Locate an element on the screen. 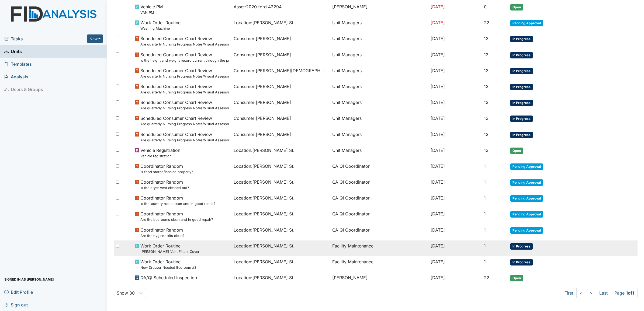 The width and height of the screenshot is (644, 311). span: QA/QI Scheduled Inspection is located at coordinates (169, 278).